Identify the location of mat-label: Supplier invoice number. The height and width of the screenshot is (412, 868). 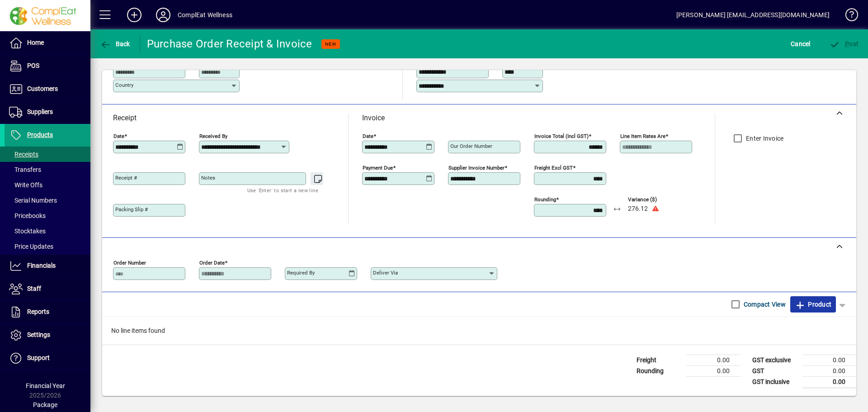
(477, 168).